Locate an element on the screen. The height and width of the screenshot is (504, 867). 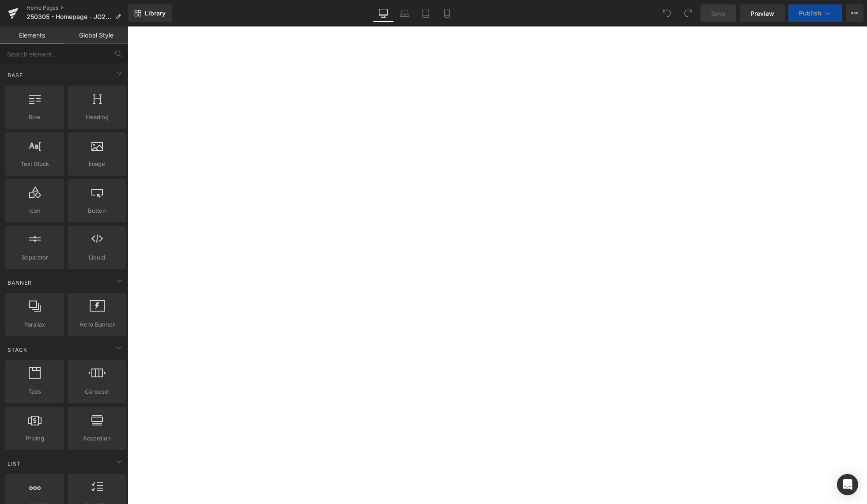
span: Parallax is located at coordinates (34, 325).